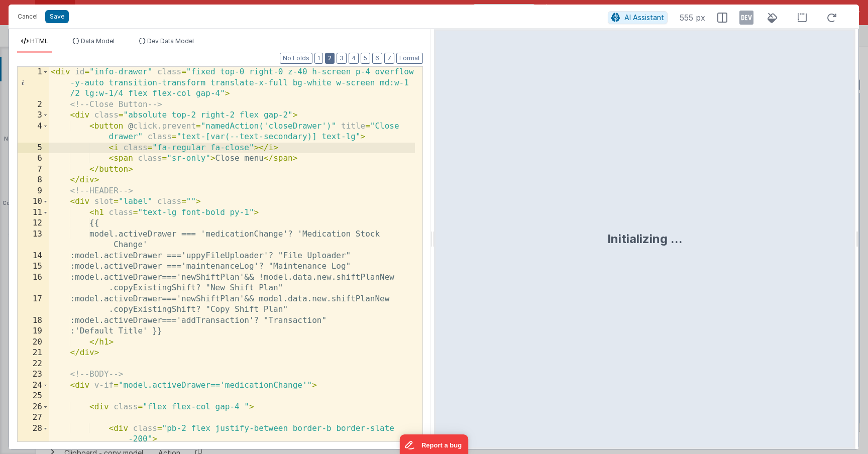  I want to click on button: 6, so click(377, 58).